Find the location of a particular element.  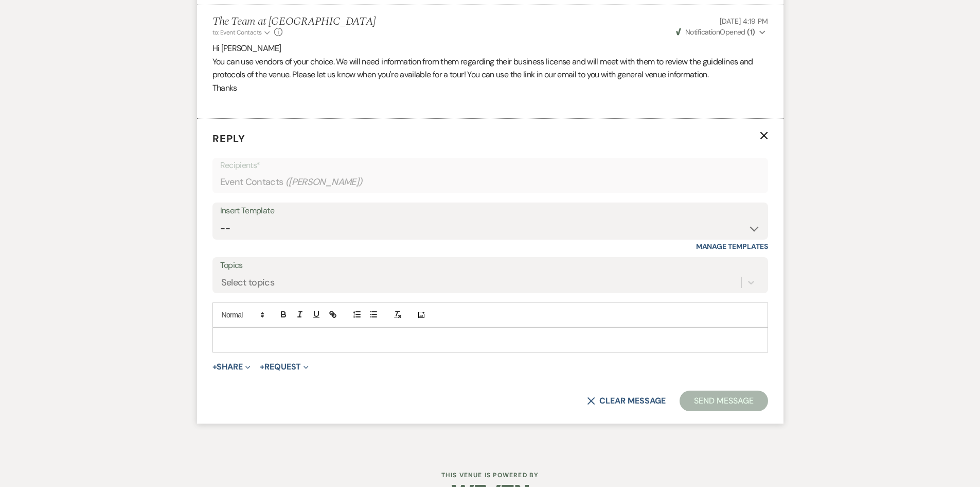

button: Clear message is located at coordinates (626, 400).